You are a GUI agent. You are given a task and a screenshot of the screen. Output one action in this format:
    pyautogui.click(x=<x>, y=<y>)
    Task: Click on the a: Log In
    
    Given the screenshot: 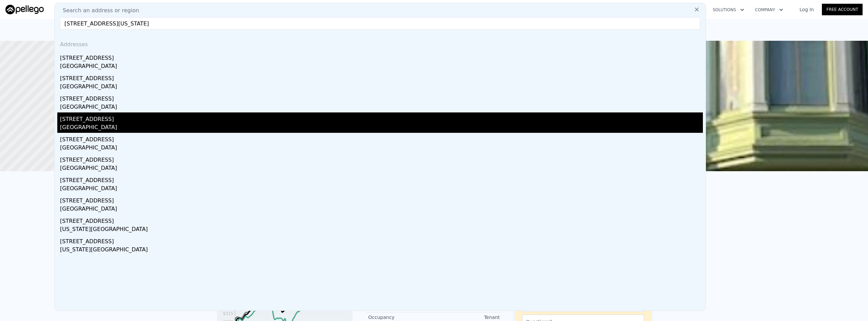 What is the action you would take?
    pyautogui.click(x=806, y=10)
    